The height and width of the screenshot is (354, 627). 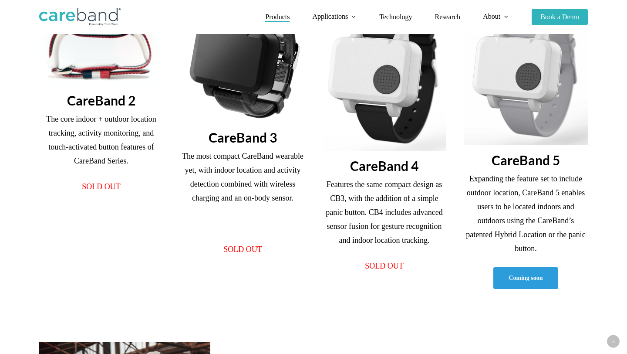 What do you see at coordinates (395, 17) in the screenshot?
I see `a: Technology` at bounding box center [395, 17].